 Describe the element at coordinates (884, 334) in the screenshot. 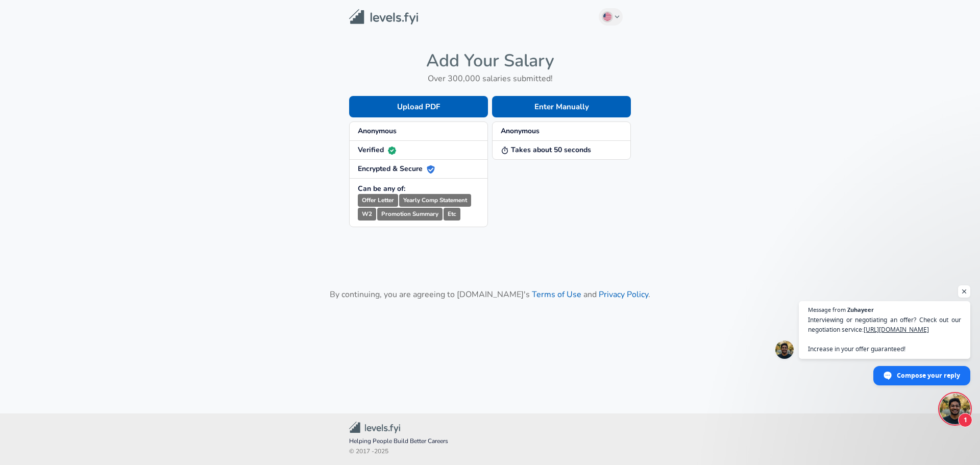

I see `span: Interviewing or negotiating an offer? Check out our negotiation service: Increase in your offer g...` at that location.